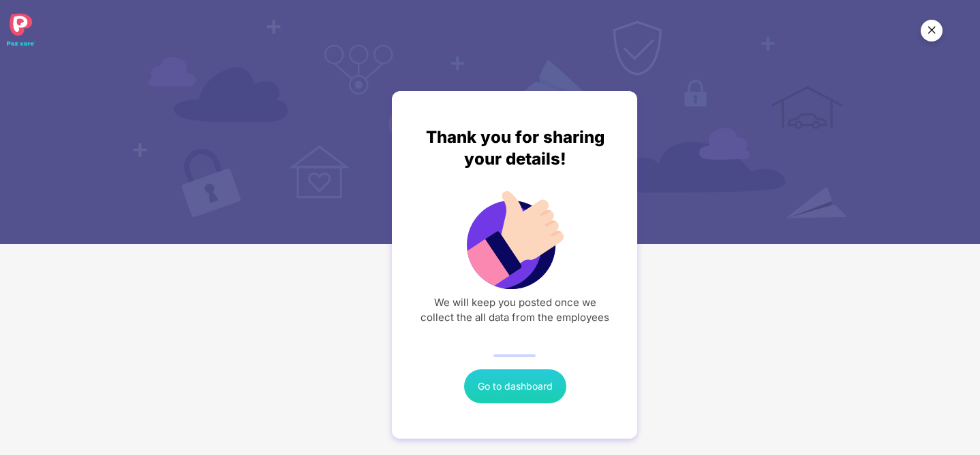 This screenshot has width=980, height=455. Describe the element at coordinates (514, 316) in the screenshot. I see `p: We will keep you posted once we collect the all data from the employees` at that location.